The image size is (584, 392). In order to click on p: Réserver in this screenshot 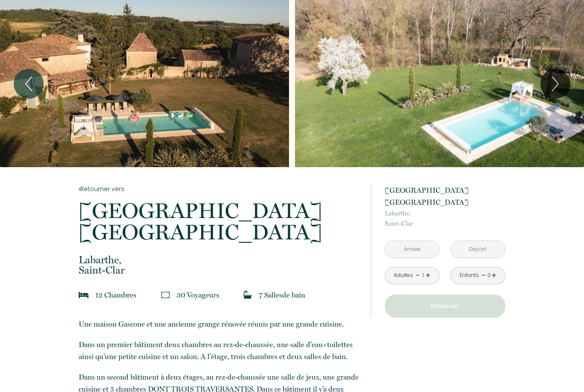, I will do `click(445, 306)`.